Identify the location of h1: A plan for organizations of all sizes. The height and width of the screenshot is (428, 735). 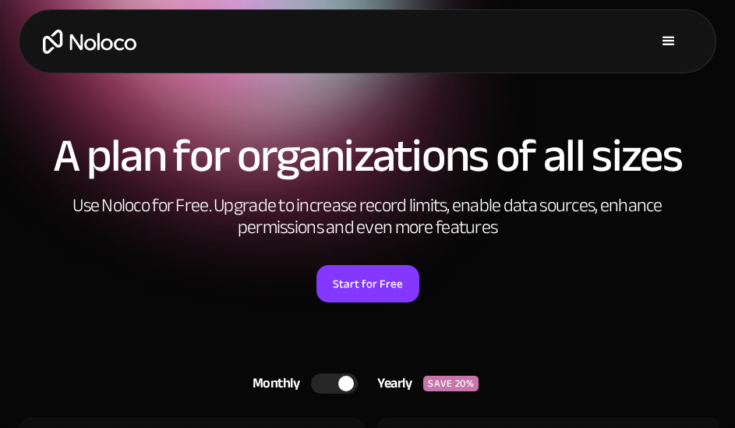
(367, 156).